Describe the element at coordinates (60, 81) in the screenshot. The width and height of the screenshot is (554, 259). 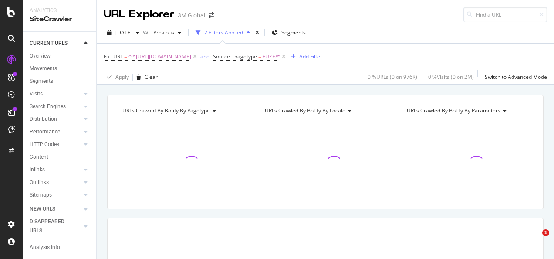
I see `a: Segments` at that location.